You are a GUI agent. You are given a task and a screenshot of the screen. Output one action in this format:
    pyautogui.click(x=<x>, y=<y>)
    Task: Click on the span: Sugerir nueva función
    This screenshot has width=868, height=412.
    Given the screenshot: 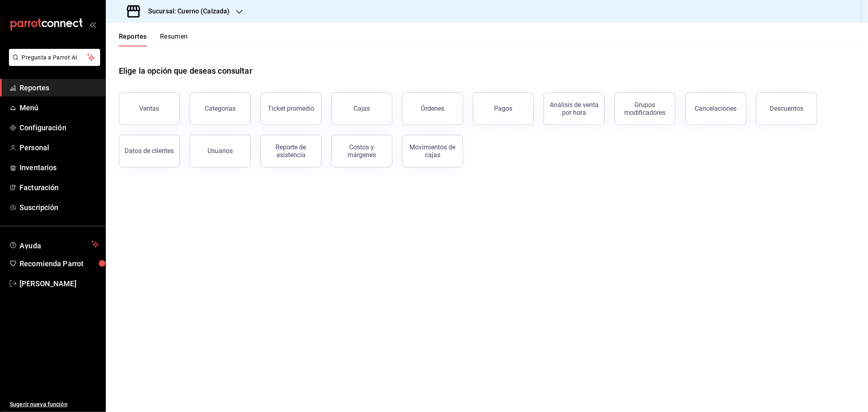 What is the action you would take?
    pyautogui.click(x=54, y=404)
    